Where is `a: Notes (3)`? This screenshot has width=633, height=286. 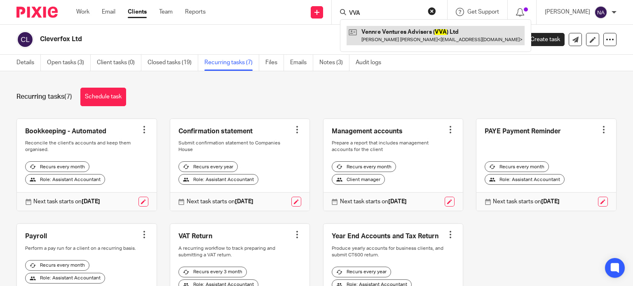 a: Notes (3) is located at coordinates (334, 63).